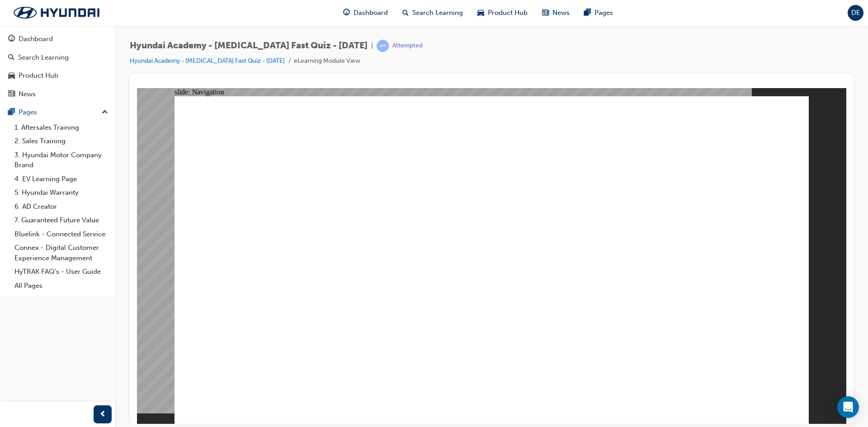  Describe the element at coordinates (382, 45) in the screenshot. I see `span: learningRecordVerb_ATTEMPT-icon` at that location.